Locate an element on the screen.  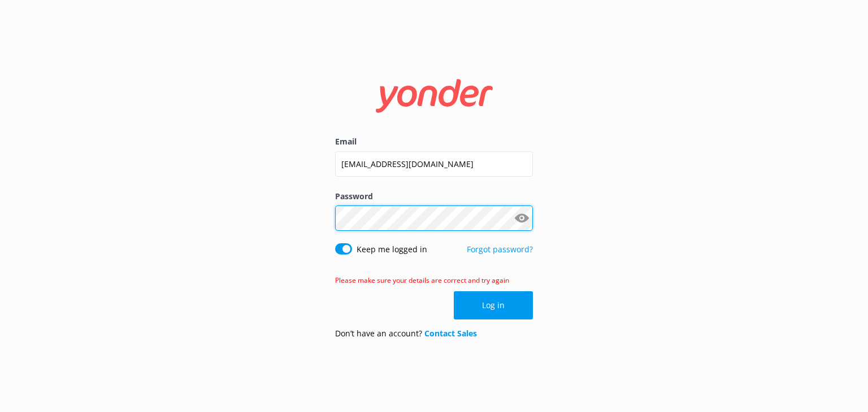
a: Forgot password? is located at coordinates (499, 249).